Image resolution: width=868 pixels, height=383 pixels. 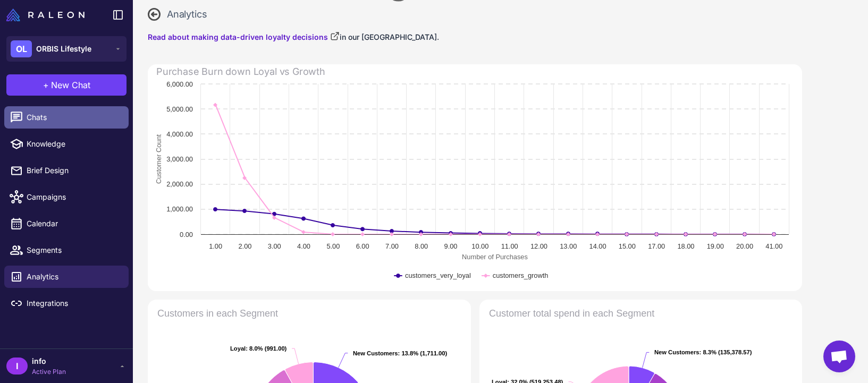 What do you see at coordinates (49, 372) in the screenshot?
I see `span: Active Plan` at bounding box center [49, 372].